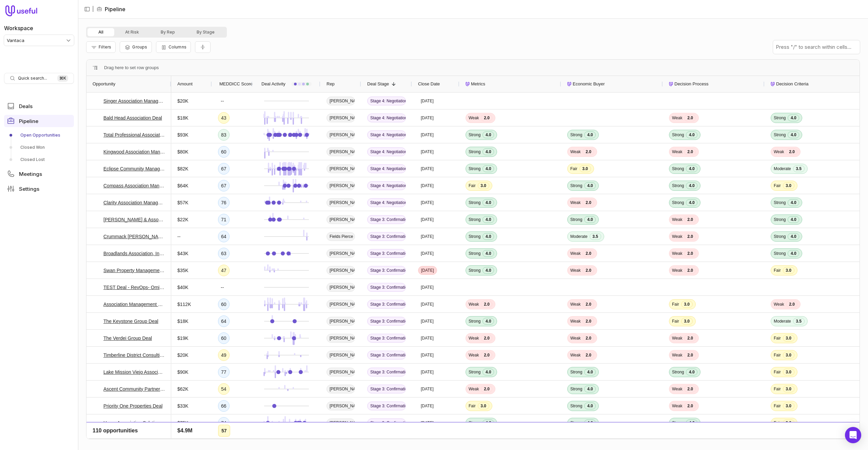 This screenshot has height=450, width=868. Describe the element at coordinates (183, 338) in the screenshot. I see `span: $19K` at that location.